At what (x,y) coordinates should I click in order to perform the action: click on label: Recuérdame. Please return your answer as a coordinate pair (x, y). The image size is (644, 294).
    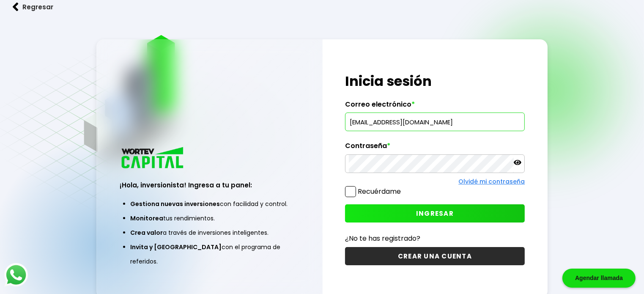
    Looking at the image, I should click on (379, 191).